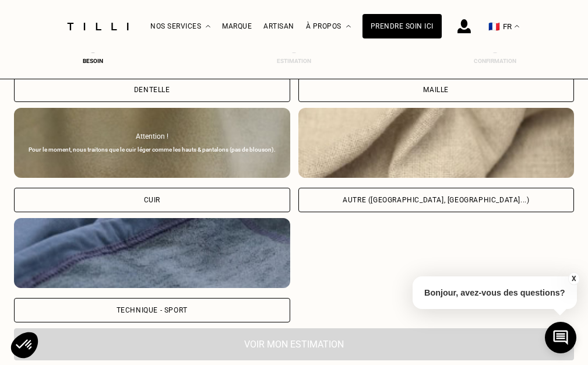 The width and height of the screenshot is (588, 365). What do you see at coordinates (464, 26) in the screenshot?
I see `img: icône connexion` at bounding box center [464, 26].